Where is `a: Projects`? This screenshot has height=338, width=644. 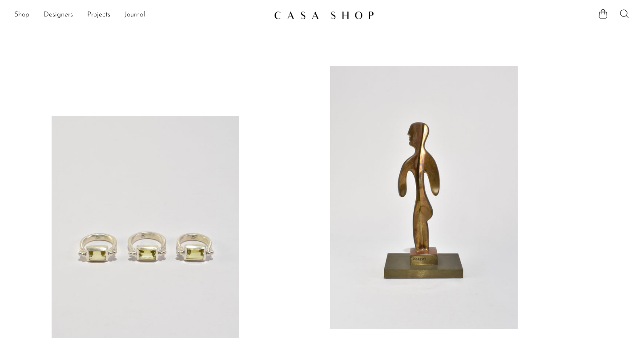
a: Projects is located at coordinates (99, 15).